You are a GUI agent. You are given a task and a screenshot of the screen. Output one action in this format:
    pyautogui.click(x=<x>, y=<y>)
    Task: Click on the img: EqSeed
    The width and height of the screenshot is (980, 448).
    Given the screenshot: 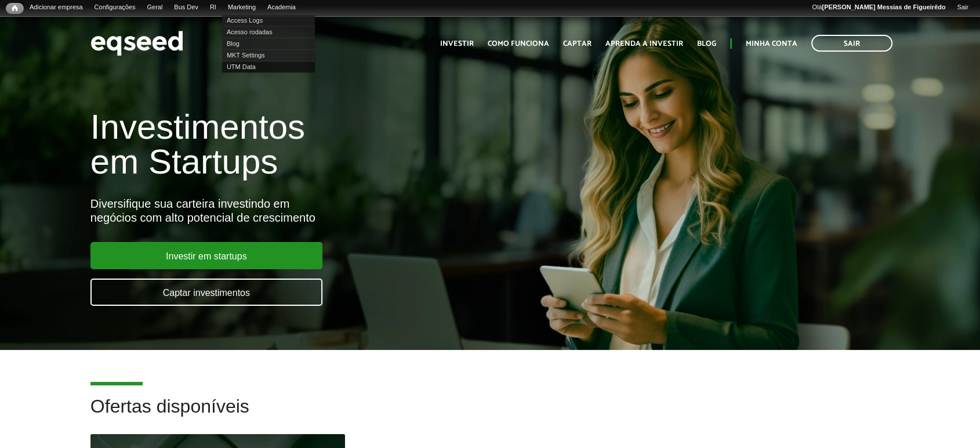 What is the action you would take?
    pyautogui.click(x=137, y=43)
    